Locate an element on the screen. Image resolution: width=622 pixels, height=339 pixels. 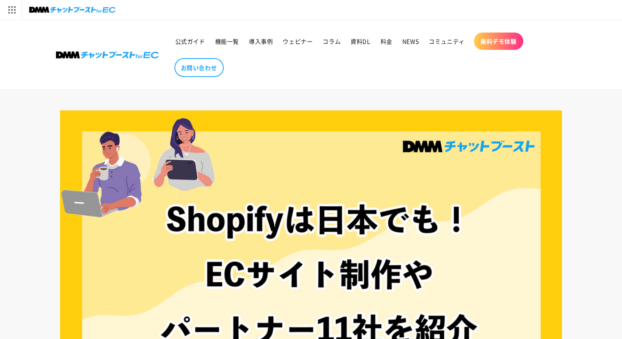
a: コラム is located at coordinates (332, 41).